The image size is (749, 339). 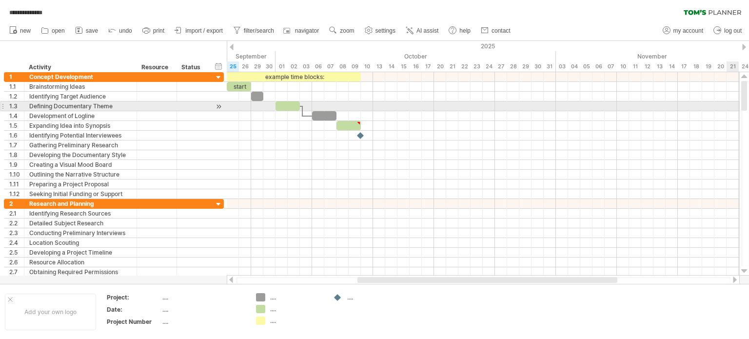 What do you see at coordinates (610, 66) in the screenshot?
I see `div: Friday, 7 November 2025` at bounding box center [610, 66].